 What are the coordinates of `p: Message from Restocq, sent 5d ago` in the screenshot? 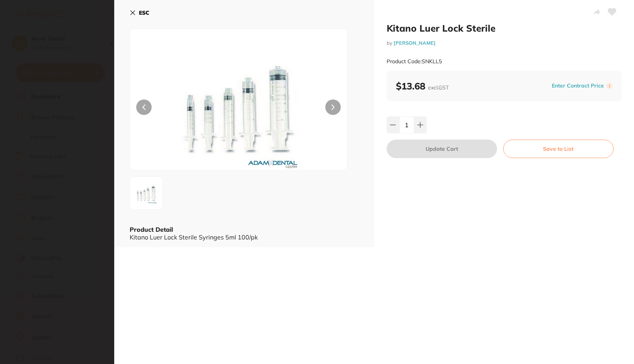 It's located at (85, 134).